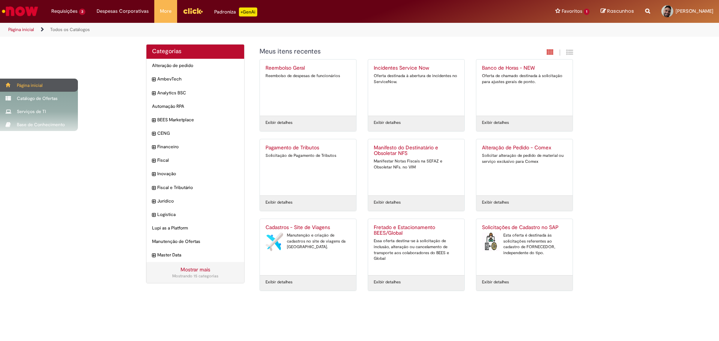 The height and width of the screenshot is (341, 719). I want to click on h2: Manifesto do Destinatário e Obsoletar NFS, so click(416, 151).